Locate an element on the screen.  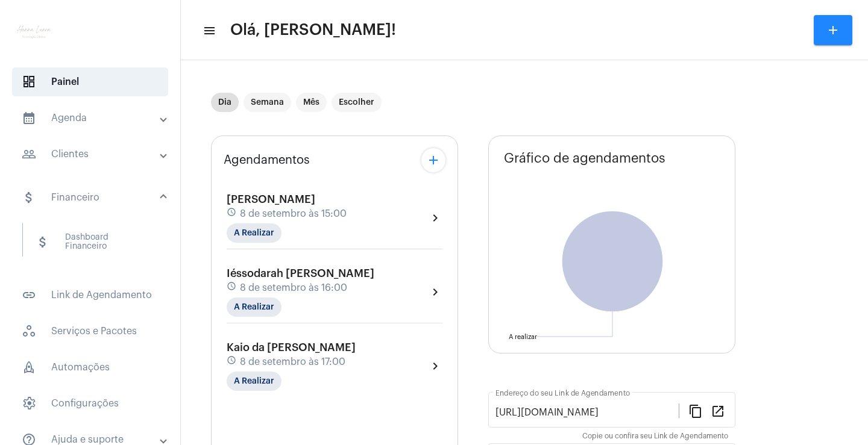
input: Link is located at coordinates (587, 413).